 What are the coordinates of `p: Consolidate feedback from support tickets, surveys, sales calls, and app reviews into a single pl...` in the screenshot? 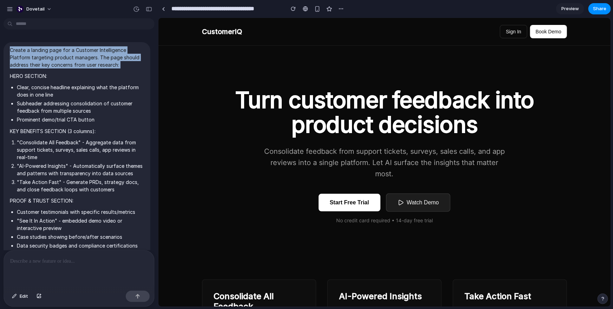 It's located at (226, 145).